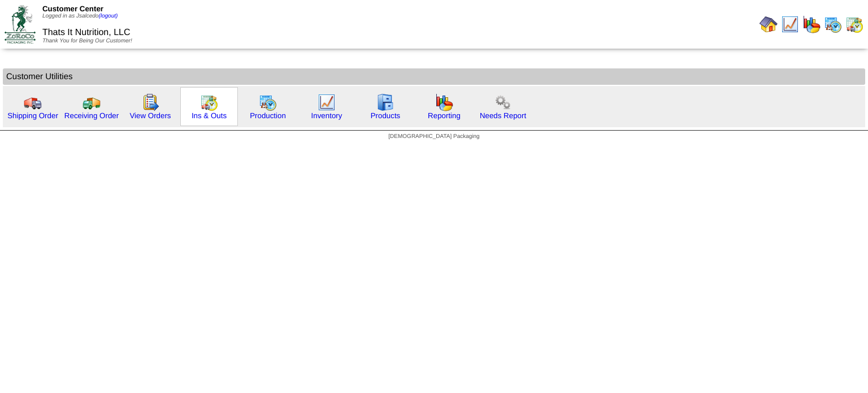 The height and width of the screenshot is (393, 868). I want to click on a: View Orders, so click(150, 116).